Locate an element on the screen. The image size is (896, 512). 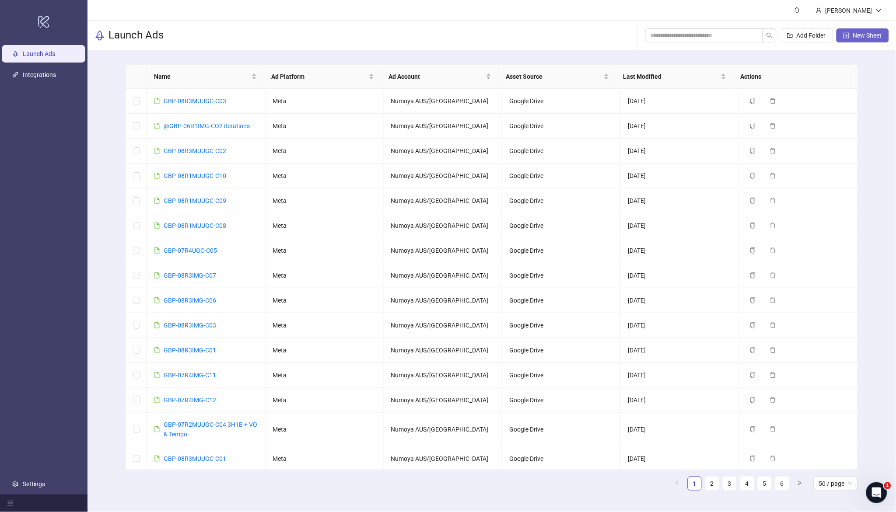
th: Actions is located at coordinates (792, 77).